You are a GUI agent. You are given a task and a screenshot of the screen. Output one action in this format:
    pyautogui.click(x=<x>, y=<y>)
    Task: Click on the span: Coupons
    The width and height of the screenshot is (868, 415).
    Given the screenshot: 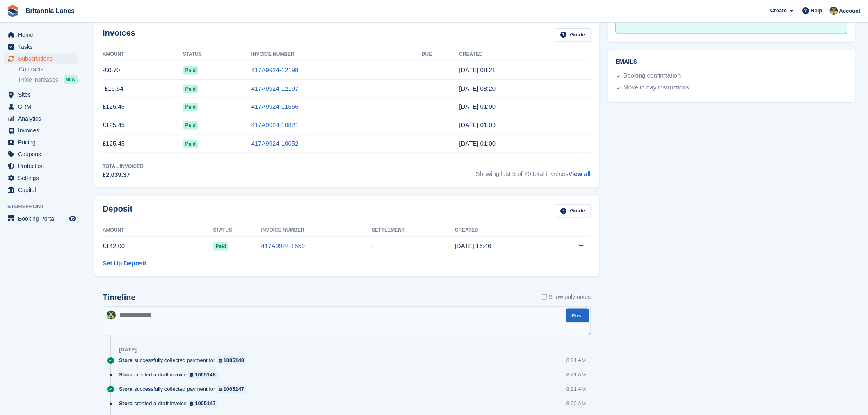 What is the action you would take?
    pyautogui.click(x=42, y=154)
    